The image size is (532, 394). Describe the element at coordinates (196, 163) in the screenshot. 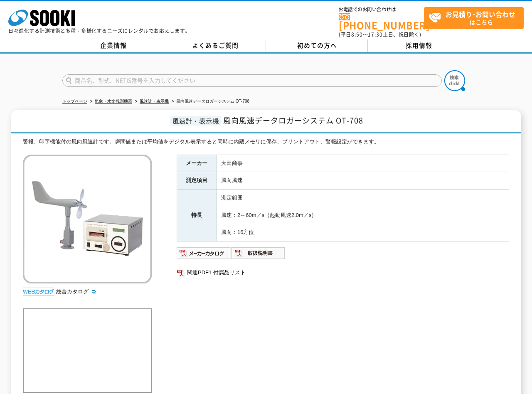

I see `th: メーカー` at that location.